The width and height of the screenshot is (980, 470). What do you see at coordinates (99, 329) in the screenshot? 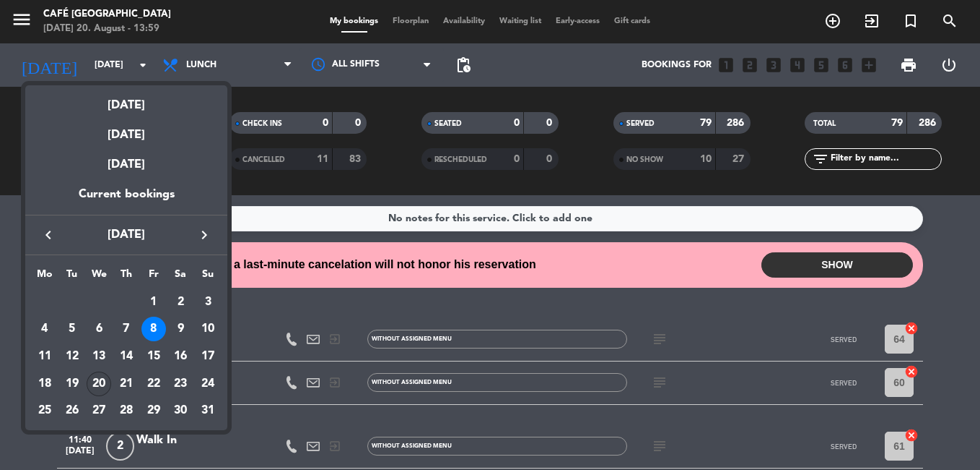
I see `div: 6` at bounding box center [99, 329].